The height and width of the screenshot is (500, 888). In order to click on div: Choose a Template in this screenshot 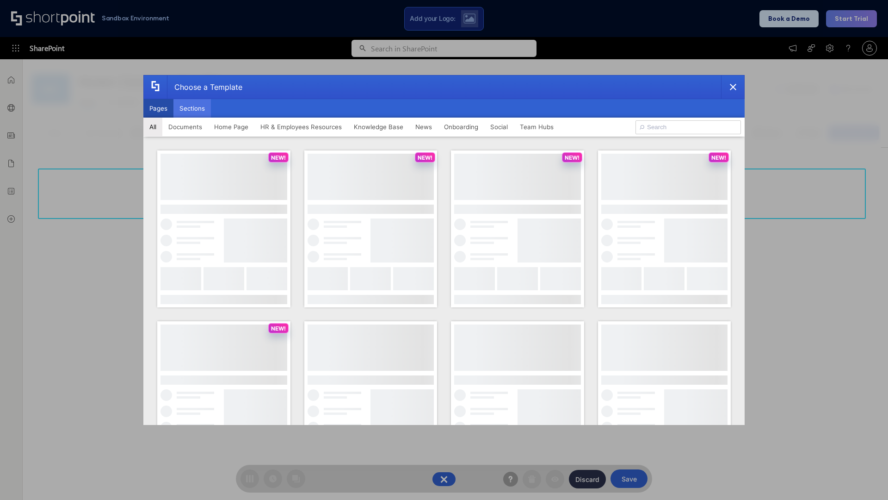, I will do `click(204, 87)`.